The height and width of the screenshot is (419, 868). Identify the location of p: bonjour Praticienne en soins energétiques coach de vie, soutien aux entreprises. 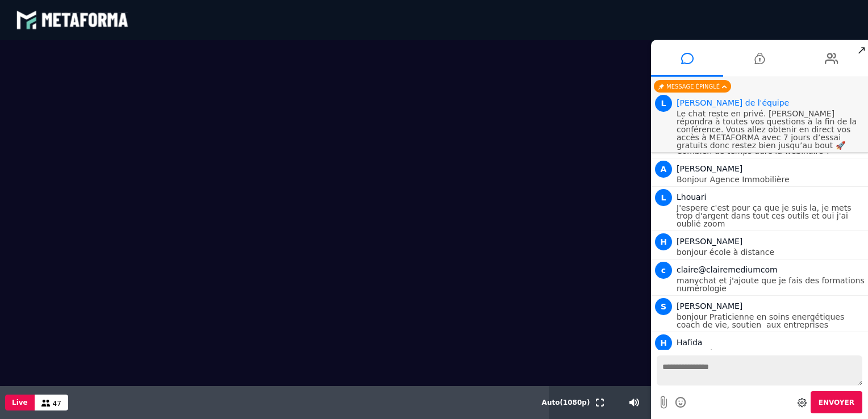
(771, 321).